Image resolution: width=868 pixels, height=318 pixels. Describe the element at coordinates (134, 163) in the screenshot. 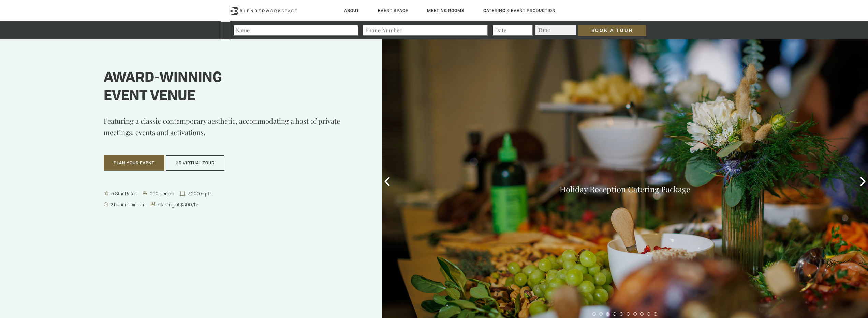

I see `button: Plan Your Event` at that location.